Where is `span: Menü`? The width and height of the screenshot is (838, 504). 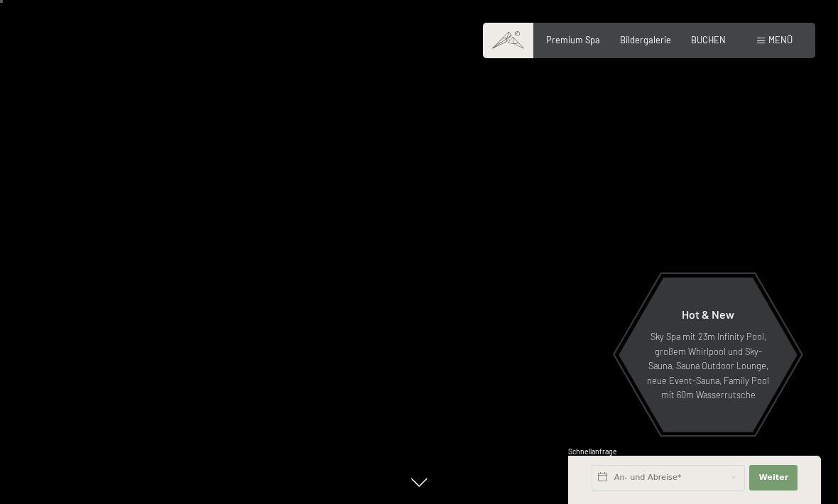 span: Menü is located at coordinates (780, 40).